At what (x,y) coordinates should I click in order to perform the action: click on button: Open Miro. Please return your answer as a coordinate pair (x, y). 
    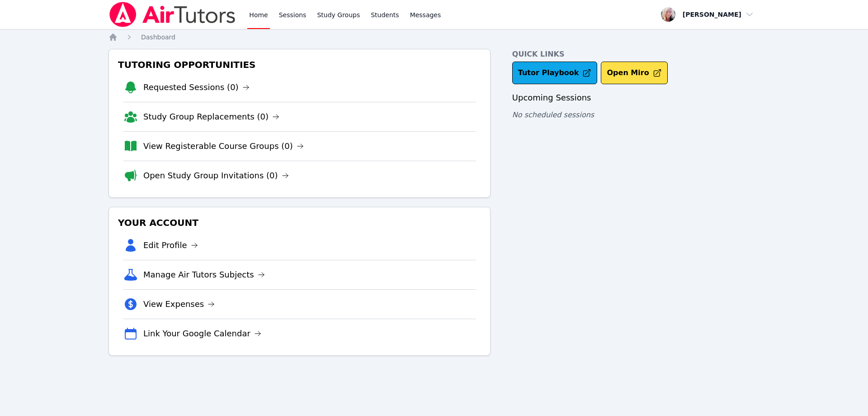
    Looking at the image, I should click on (634, 73).